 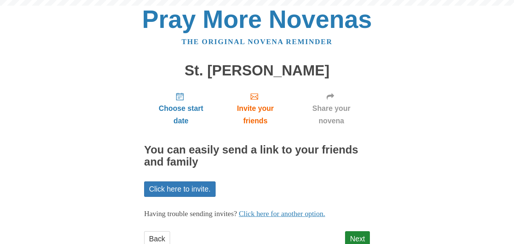 I want to click on a: Click here for another option., so click(x=282, y=213).